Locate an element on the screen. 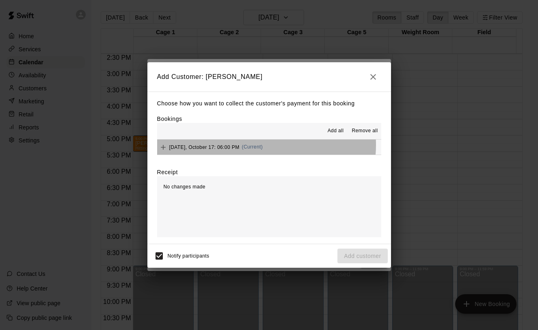 The image size is (538, 330). span: No changes made is located at coordinates (185, 187).